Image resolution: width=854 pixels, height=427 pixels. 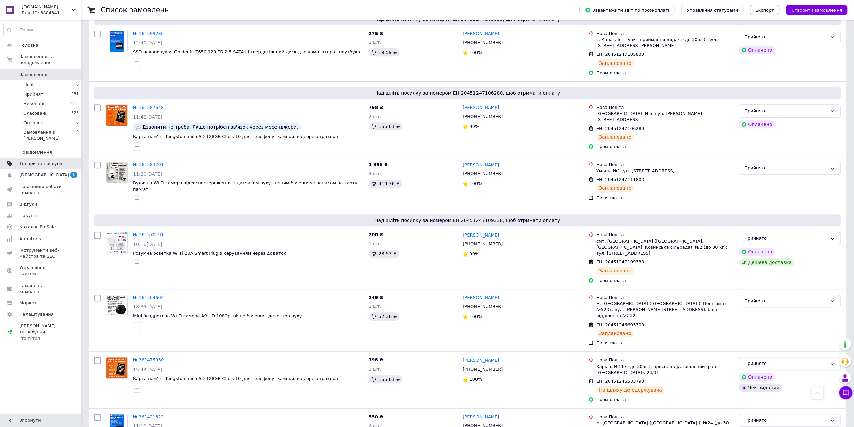 What do you see at coordinates (217, 316) in the screenshot?
I see `span: Міні бездротова Wi-Fi камера A9 HD 1080p, нічне бачення, детектор руху` at bounding box center [217, 316].